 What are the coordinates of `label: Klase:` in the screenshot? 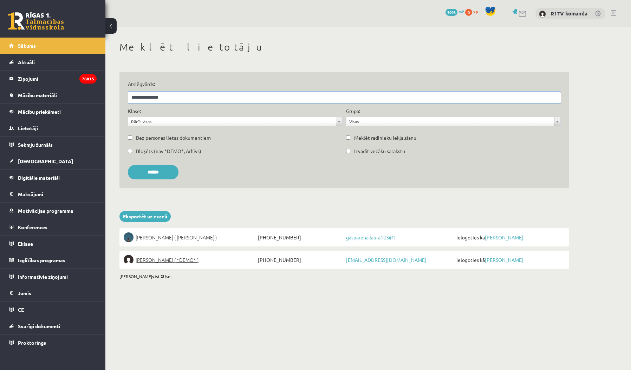 It's located at (134, 111).